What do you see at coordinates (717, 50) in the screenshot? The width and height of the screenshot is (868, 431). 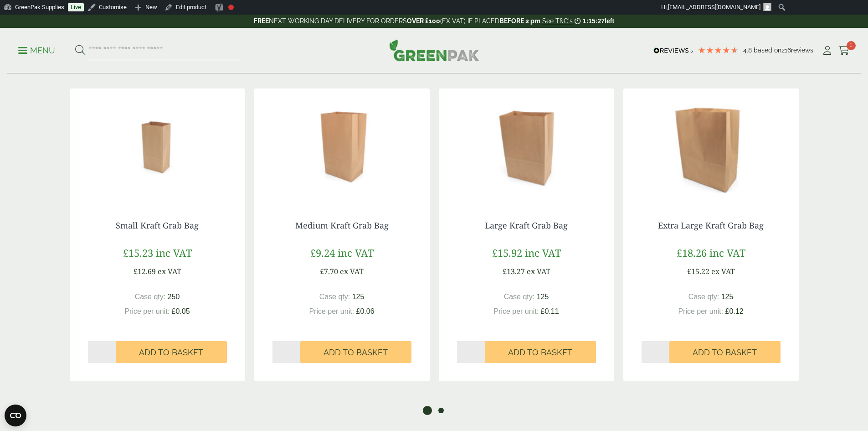 I see `div: 4.79 Stars` at bounding box center [717, 50].